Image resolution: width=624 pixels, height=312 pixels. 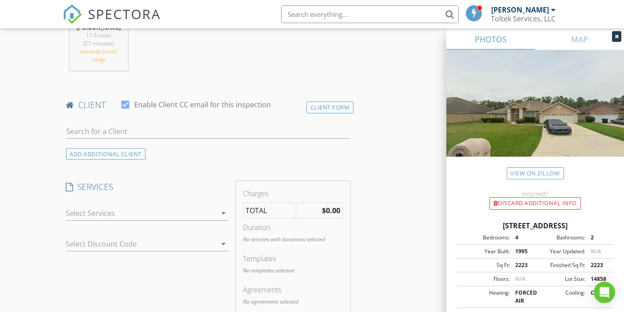 I want to click on div: Lot Size:, so click(x=560, y=279).